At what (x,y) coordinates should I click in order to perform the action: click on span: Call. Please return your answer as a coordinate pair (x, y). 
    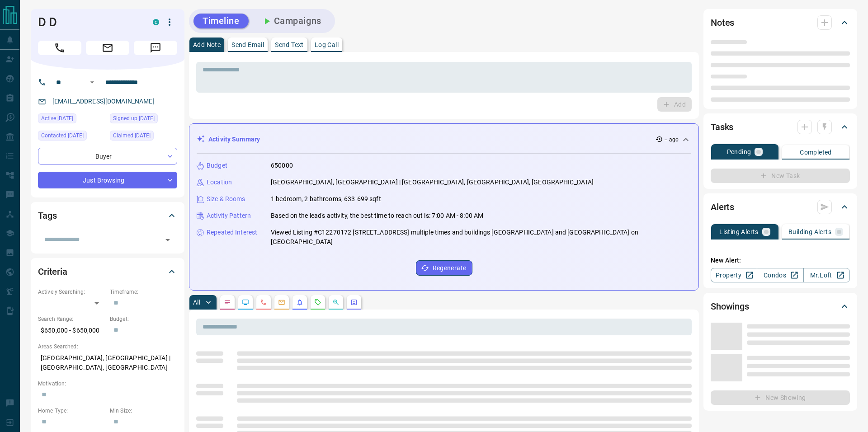
    Looking at the image, I should click on (59, 48).